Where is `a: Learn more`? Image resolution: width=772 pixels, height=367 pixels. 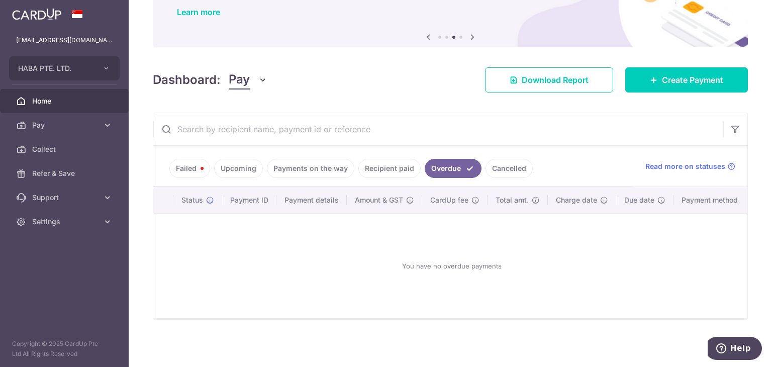 a: Learn more is located at coordinates (198, 12).